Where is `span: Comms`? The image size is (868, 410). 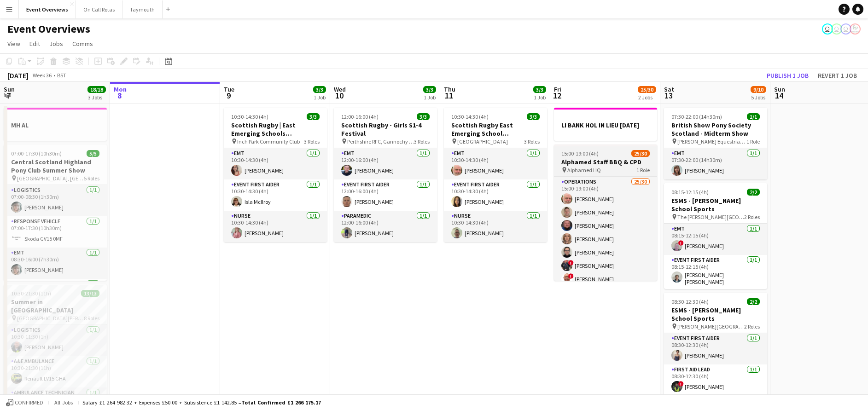 span: Comms is located at coordinates (82, 43).